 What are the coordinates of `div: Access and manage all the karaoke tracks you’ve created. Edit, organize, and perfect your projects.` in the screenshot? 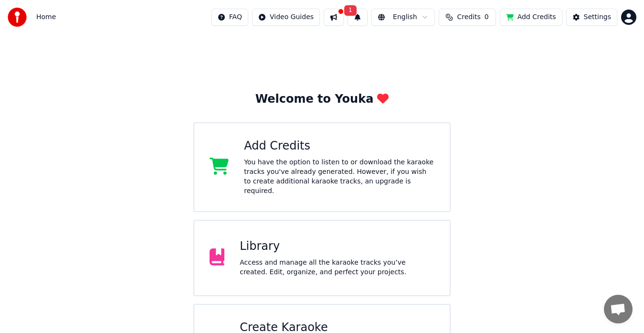 It's located at (337, 267).